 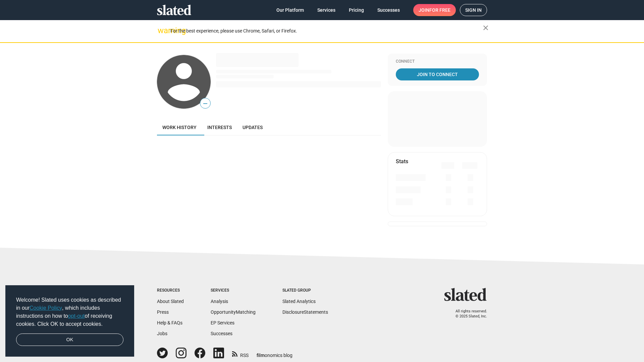 What do you see at coordinates (233, 312) in the screenshot?
I see `a: OpportunityMatching` at bounding box center [233, 312].